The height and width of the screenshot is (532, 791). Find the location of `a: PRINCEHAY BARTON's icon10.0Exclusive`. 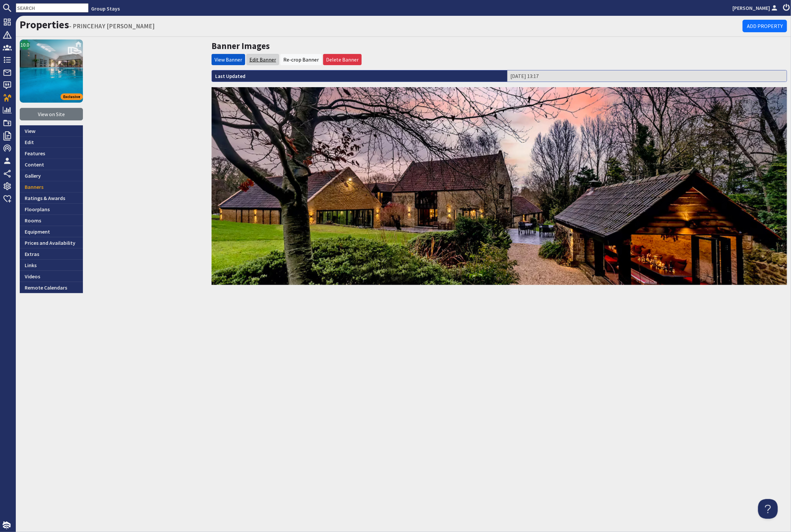

a: PRINCEHAY BARTON's icon10.0Exclusive is located at coordinates (51, 71).